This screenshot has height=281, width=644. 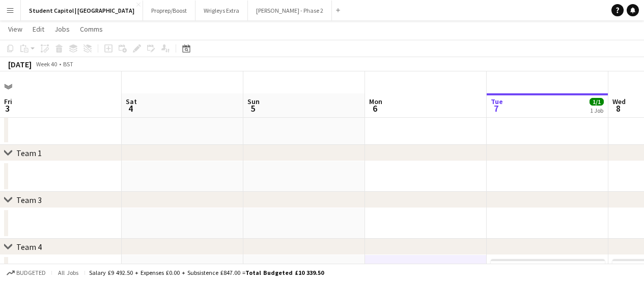 What do you see at coordinates (68, 64) in the screenshot?
I see `div: BST` at bounding box center [68, 64].